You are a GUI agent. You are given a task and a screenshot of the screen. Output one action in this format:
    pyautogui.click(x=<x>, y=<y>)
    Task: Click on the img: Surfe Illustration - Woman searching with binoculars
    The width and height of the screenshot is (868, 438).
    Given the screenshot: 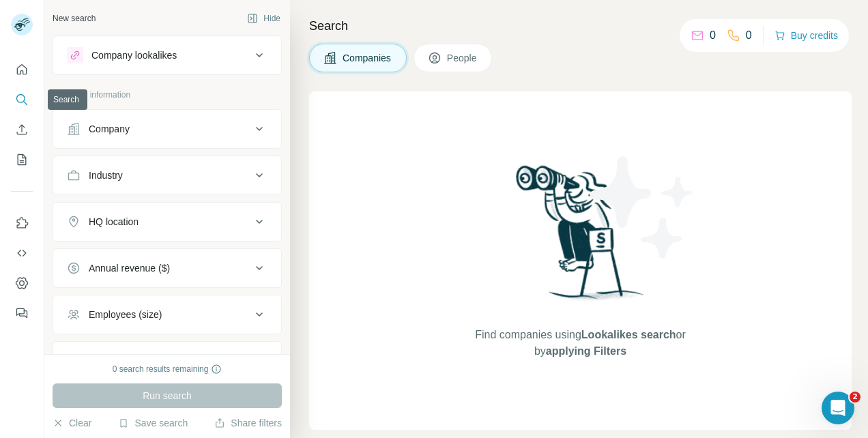 What is the action you would take?
    pyautogui.click(x=580, y=237)
    